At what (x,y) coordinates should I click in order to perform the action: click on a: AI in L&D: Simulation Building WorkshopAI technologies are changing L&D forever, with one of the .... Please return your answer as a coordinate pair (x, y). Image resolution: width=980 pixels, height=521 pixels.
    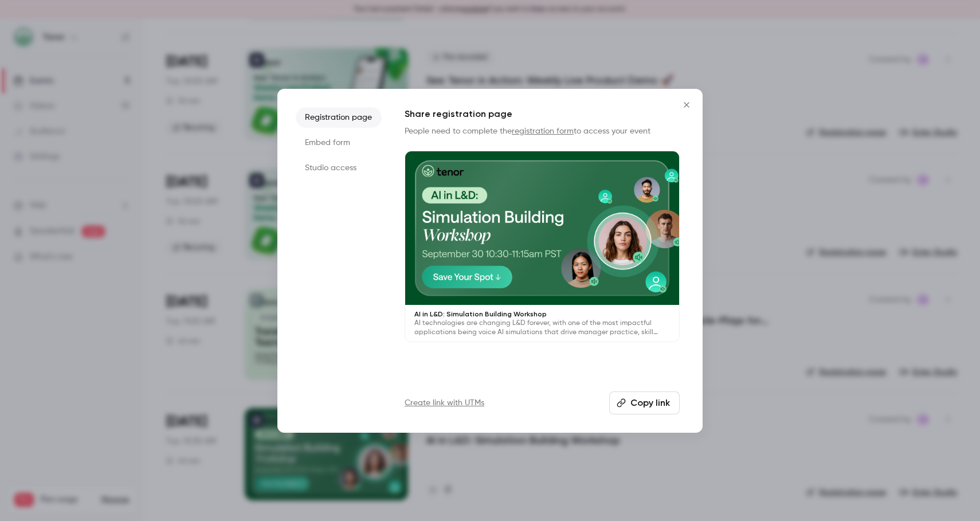
    Looking at the image, I should click on (542, 247).